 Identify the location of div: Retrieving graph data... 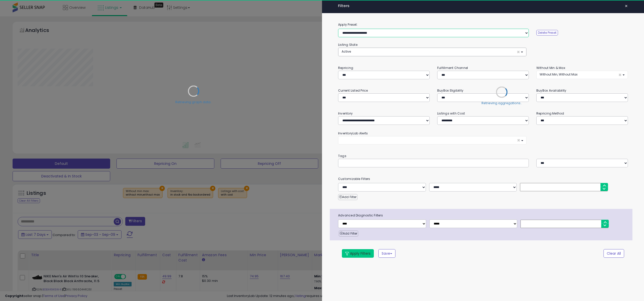
(193, 102).